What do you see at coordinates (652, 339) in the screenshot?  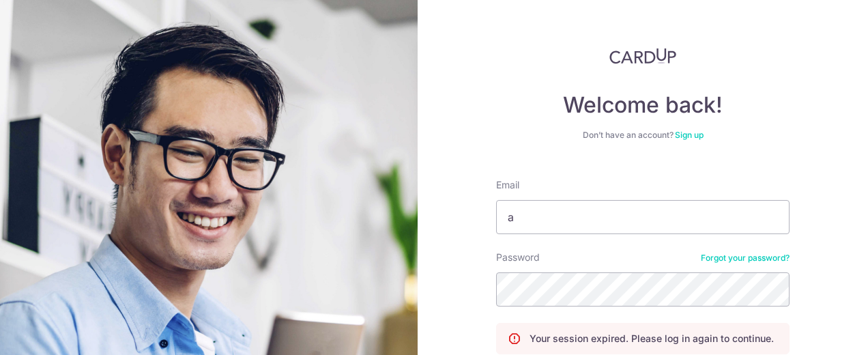 I see `p: Your session expired. Please log in again to continue.` at bounding box center [652, 339].